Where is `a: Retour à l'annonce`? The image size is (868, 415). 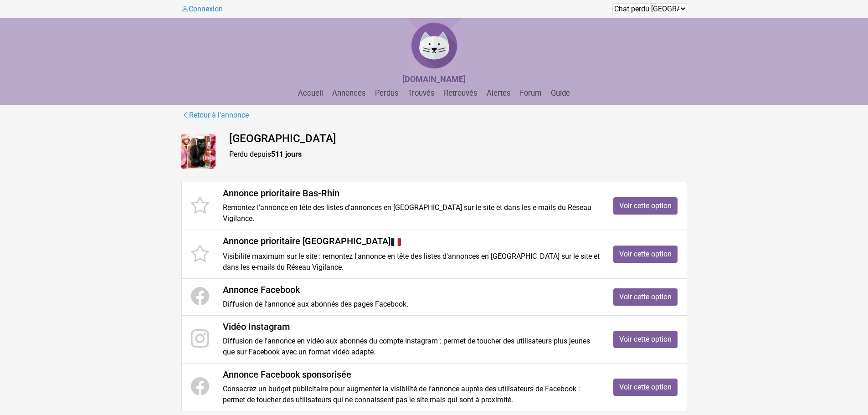 a: Retour à l'annonce is located at coordinates (215, 116).